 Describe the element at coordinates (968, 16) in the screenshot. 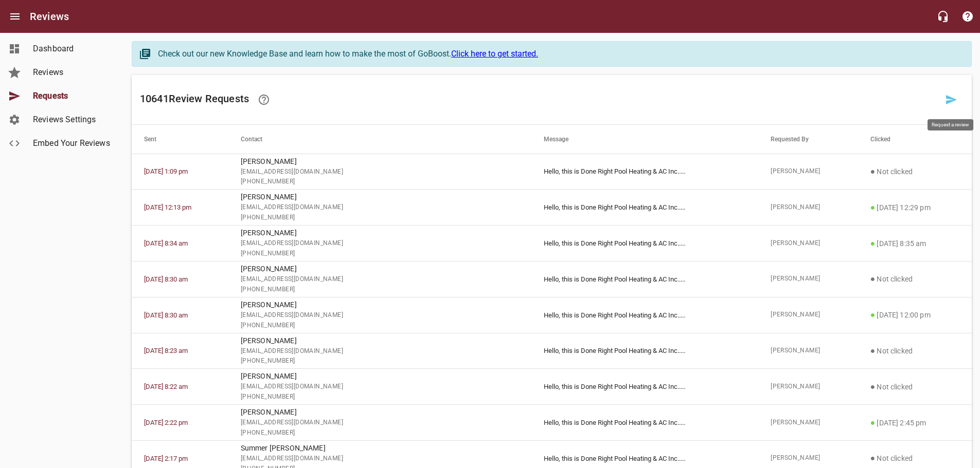

I see `button: Support Portal` at that location.